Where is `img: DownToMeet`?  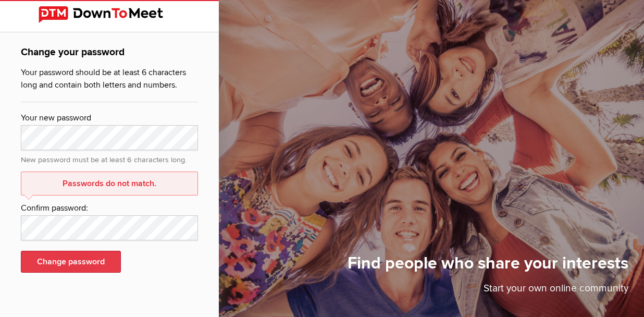 img: DownToMeet is located at coordinates (109, 15).